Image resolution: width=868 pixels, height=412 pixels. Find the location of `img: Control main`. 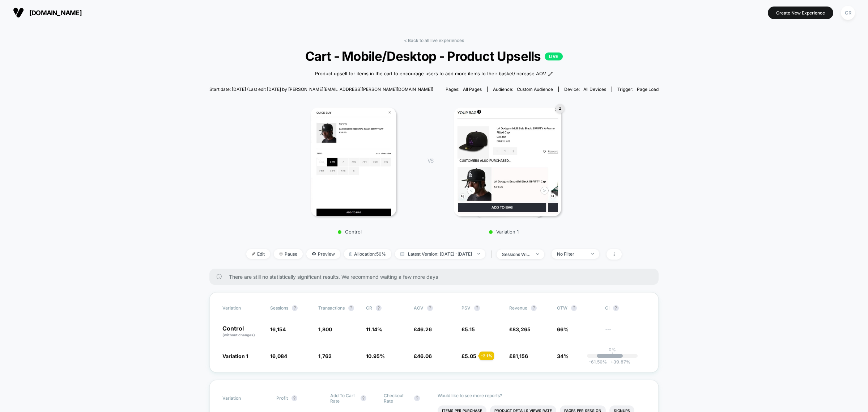

img: Control main is located at coordinates (353, 162).